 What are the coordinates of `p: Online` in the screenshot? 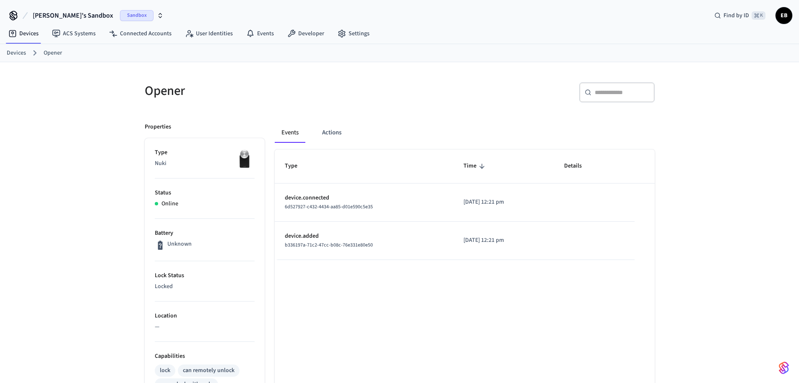 It's located at (170, 203).